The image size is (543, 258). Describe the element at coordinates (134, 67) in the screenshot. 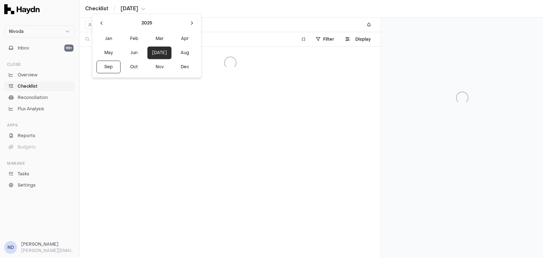

I see `button: Oct` at that location.